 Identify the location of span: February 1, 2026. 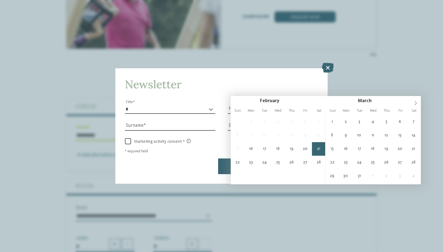
(237, 122).